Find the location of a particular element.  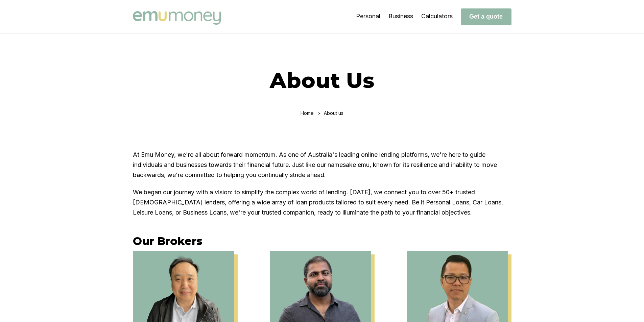

img: Emu Money logo is located at coordinates (177, 18).